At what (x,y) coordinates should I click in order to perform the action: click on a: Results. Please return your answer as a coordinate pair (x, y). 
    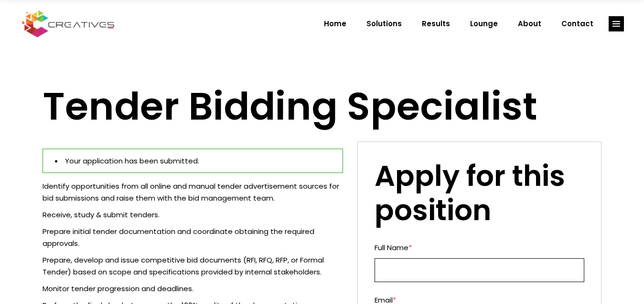
    Looking at the image, I should click on (436, 24).